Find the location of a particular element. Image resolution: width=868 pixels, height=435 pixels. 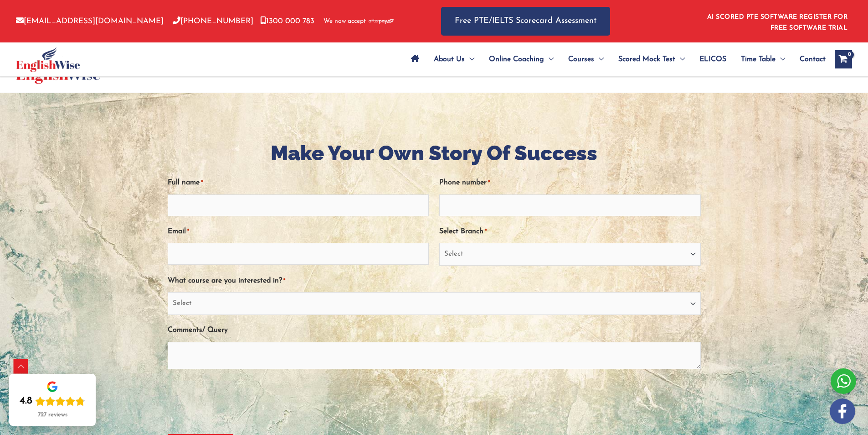

nav: Site Navigation: Main Menu is located at coordinates (615, 59).